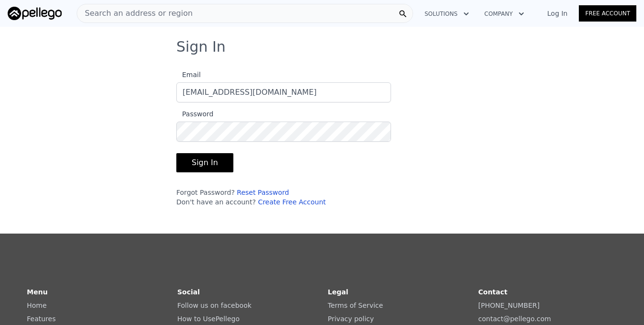 The image size is (644, 325). Describe the element at coordinates (608, 13) in the screenshot. I see `a: Free Account` at that location.